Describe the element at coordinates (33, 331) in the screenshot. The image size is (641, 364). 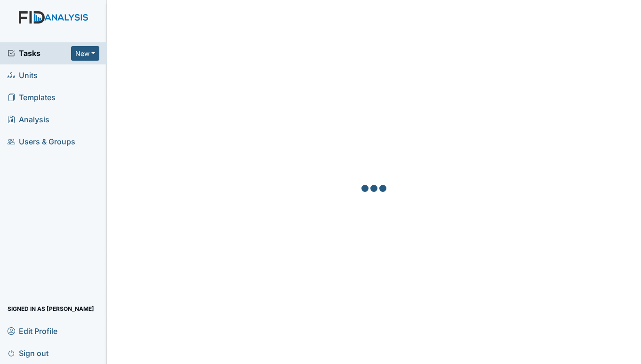
I see `span: Edit Profile` at that location.